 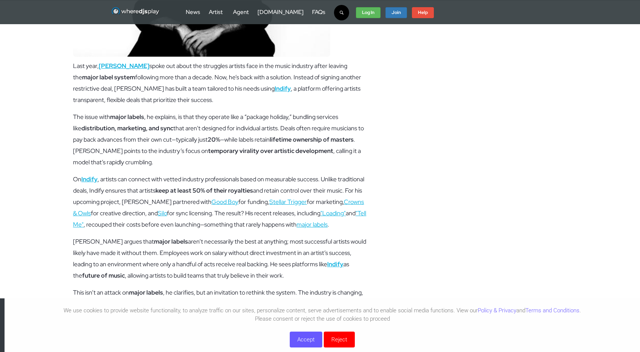 I want to click on a: Agent, so click(x=241, y=12).